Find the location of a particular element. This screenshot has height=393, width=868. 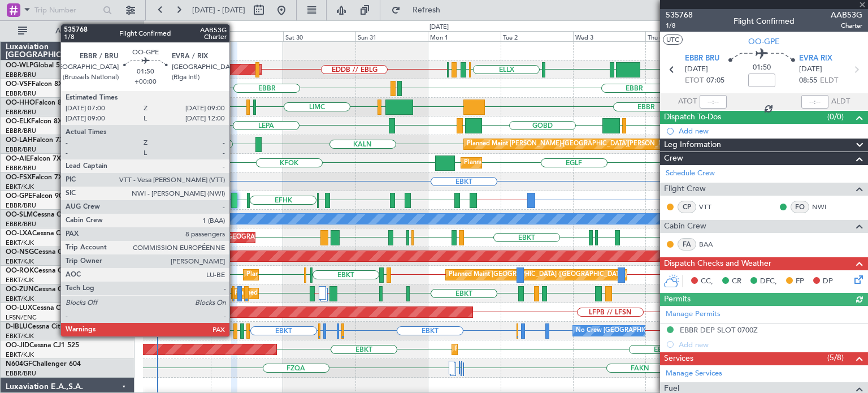

div: Fri 29 is located at coordinates (247, 36).